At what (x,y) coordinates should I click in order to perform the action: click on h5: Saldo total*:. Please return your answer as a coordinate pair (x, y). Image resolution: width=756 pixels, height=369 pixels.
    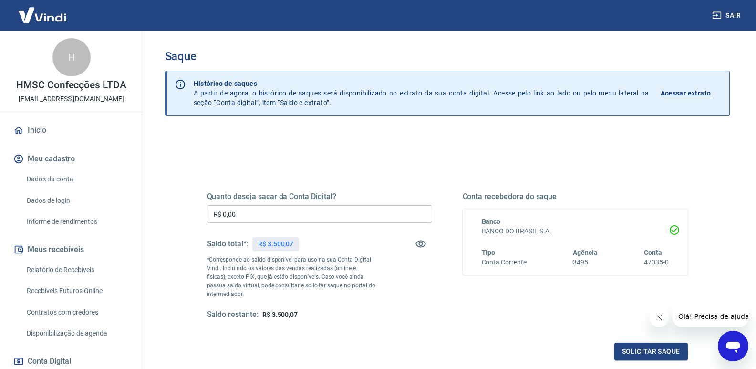
    Looking at the image, I should click on (228, 244).